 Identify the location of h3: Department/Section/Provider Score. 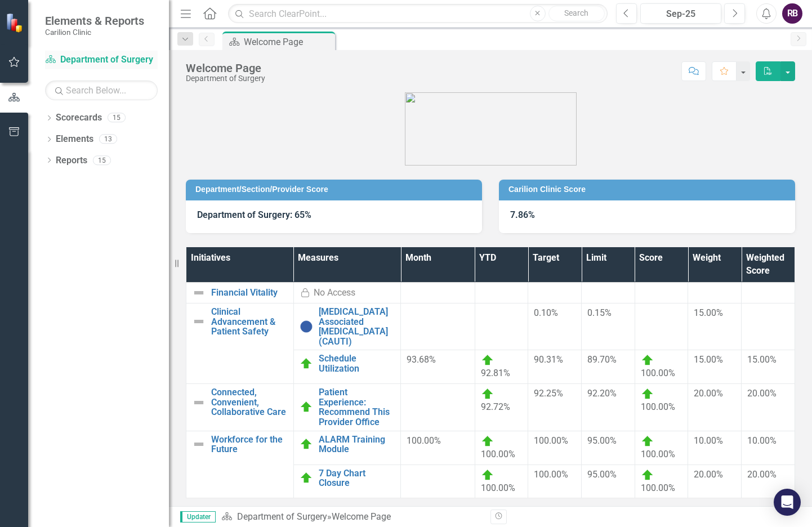
(335, 189).